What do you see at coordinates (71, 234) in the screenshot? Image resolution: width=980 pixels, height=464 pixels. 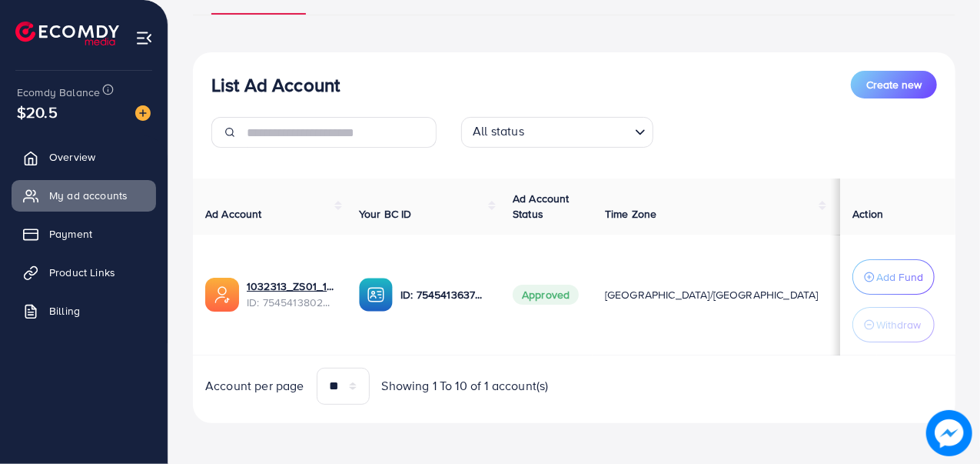 I see `span: Payment` at bounding box center [71, 234].